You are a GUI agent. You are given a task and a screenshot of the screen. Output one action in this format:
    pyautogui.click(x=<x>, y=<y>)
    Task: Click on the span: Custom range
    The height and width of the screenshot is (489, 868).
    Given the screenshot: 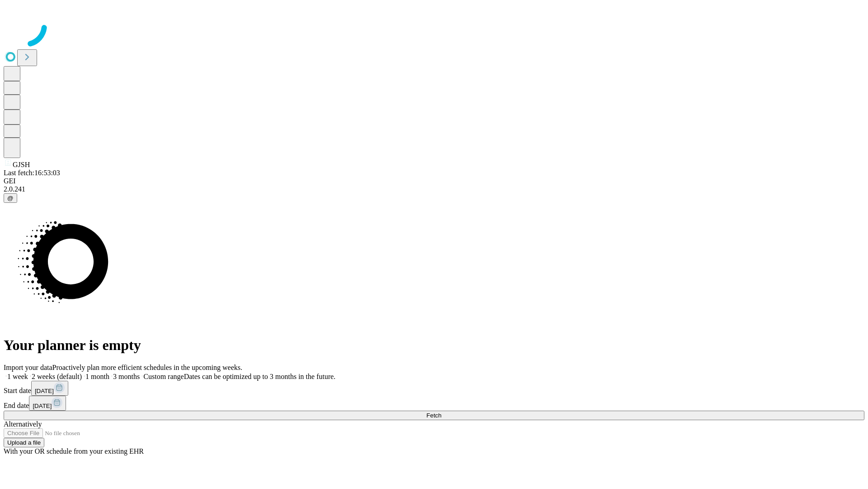 What is the action you would take?
    pyautogui.click(x=163, y=376)
    